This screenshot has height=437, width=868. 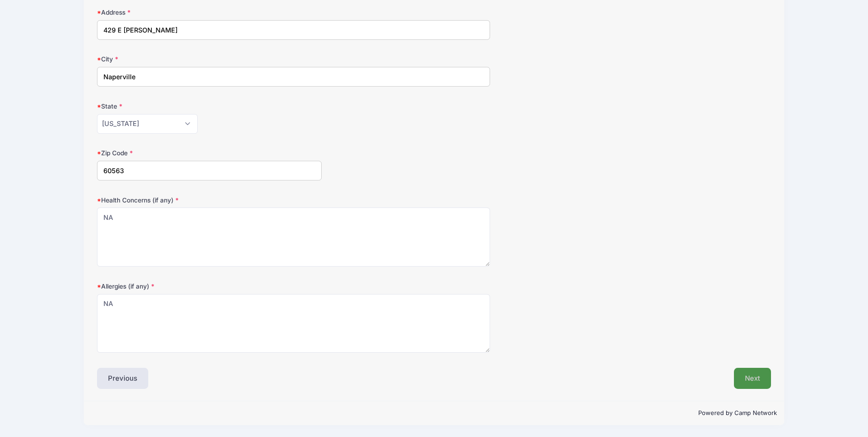 What do you see at coordinates (209, 200) in the screenshot?
I see `label: Health Concerns (if any)` at bounding box center [209, 200].